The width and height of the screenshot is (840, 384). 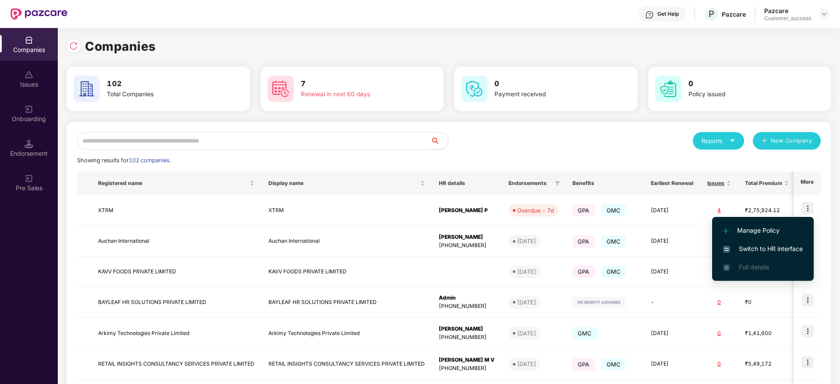 I want to click on div: ₹5,49,172, so click(x=767, y=364).